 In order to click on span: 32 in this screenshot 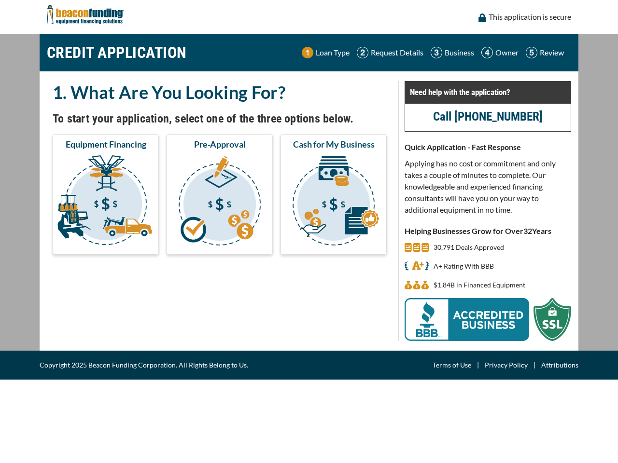, I will do `click(528, 231)`.